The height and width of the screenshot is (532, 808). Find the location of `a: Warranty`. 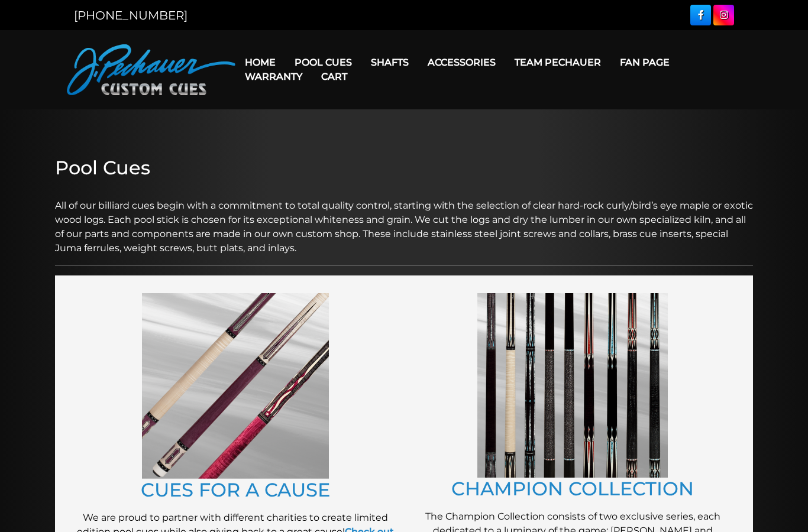

a: Warranty is located at coordinates (273, 76).